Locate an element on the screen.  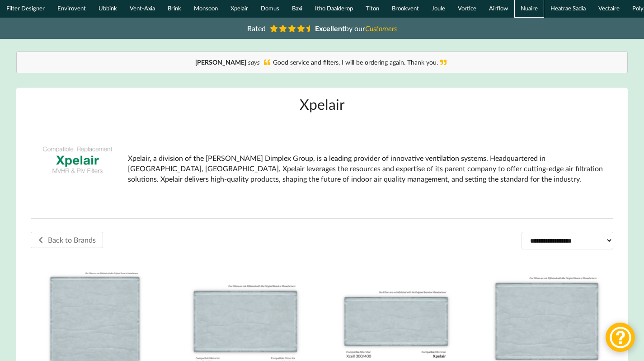
b: Excellent is located at coordinates (330, 28).